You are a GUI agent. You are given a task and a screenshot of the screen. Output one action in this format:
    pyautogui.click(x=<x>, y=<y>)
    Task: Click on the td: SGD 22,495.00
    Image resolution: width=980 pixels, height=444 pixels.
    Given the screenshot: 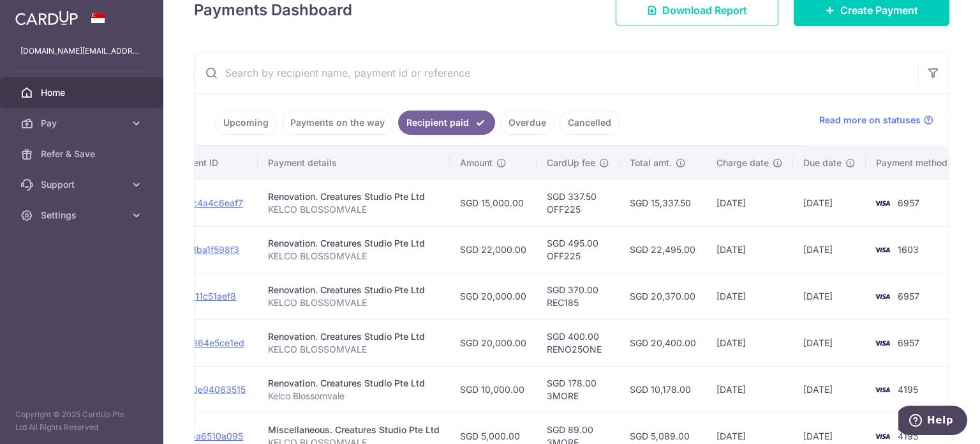 What is the action you would take?
    pyautogui.click(x=663, y=249)
    